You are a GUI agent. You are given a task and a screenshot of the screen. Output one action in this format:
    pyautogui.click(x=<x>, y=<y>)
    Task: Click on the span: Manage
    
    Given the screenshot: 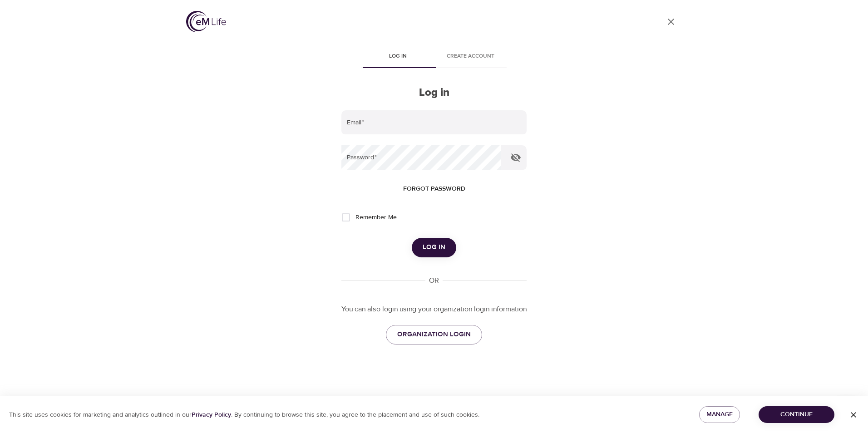 What is the action you would take?
    pyautogui.click(x=720, y=414)
    